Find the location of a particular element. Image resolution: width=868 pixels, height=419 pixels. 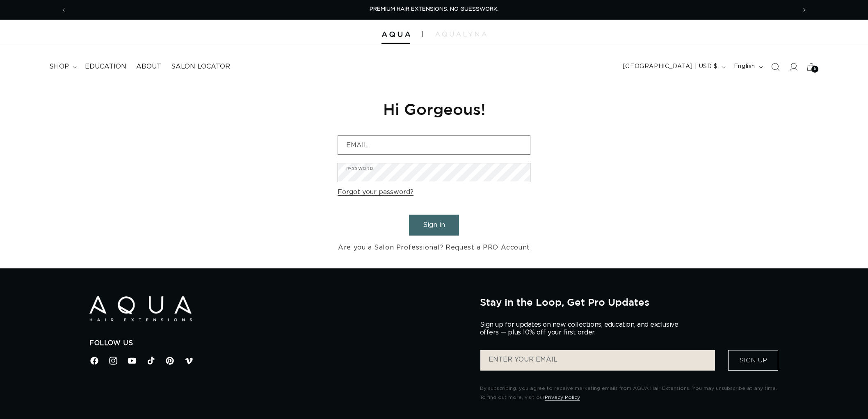

span: English is located at coordinates (744, 66).